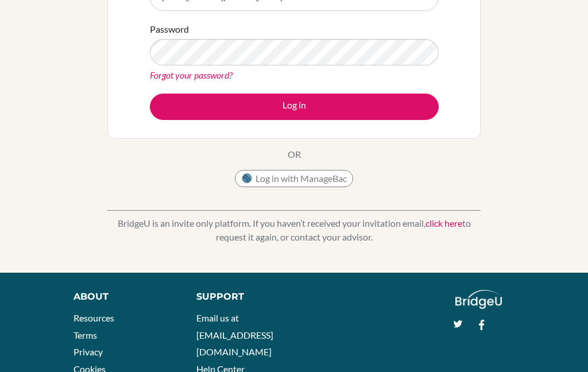  What do you see at coordinates (294, 155) in the screenshot?
I see `p: OR` at bounding box center [294, 155].